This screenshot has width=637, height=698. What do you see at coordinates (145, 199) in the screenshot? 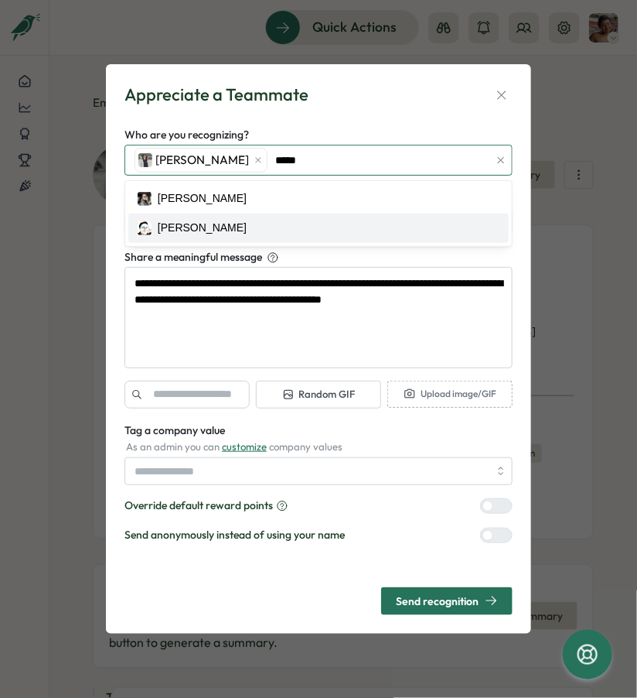
I see `img: Jacob Johnston` at bounding box center [145, 199].